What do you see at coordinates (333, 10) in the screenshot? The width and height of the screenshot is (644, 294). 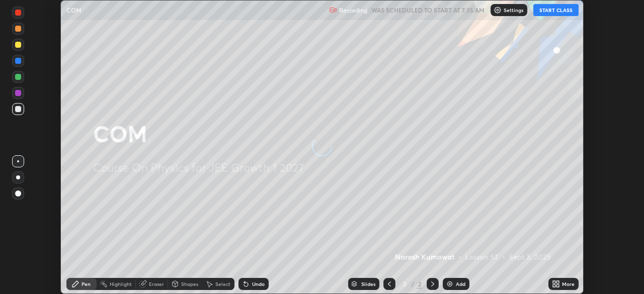 I see `img: recording.375f2c34.svg` at bounding box center [333, 10].